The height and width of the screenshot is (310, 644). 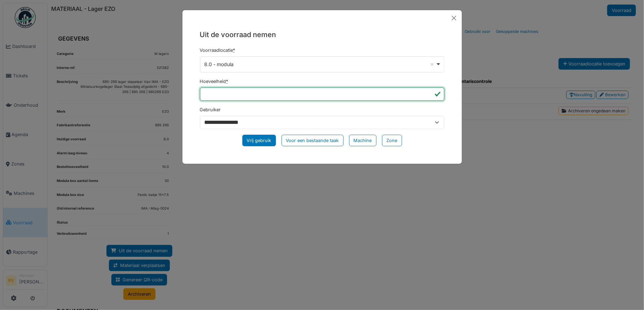 I want to click on label: Voorraadlocatie, so click(x=217, y=50).